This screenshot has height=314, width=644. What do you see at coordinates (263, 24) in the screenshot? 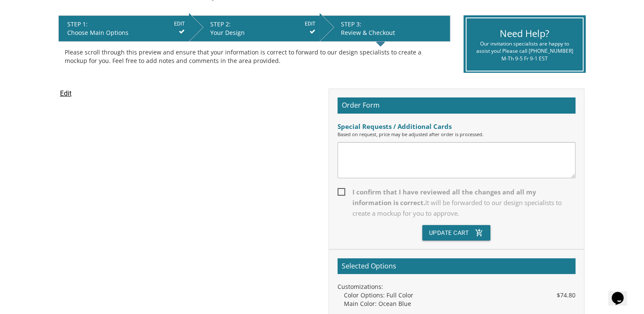
I see `div: STEP 2:` at bounding box center [263, 24].